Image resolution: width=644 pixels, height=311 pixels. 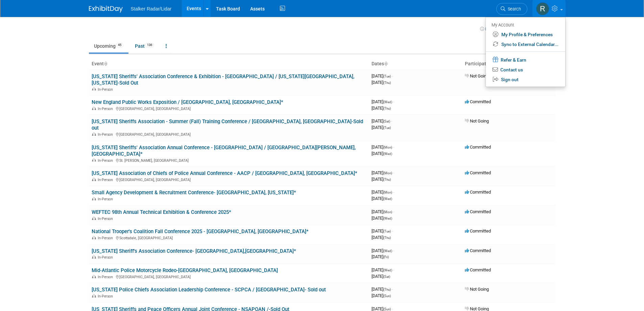 I want to click on a: Search, so click(x=512, y=9).